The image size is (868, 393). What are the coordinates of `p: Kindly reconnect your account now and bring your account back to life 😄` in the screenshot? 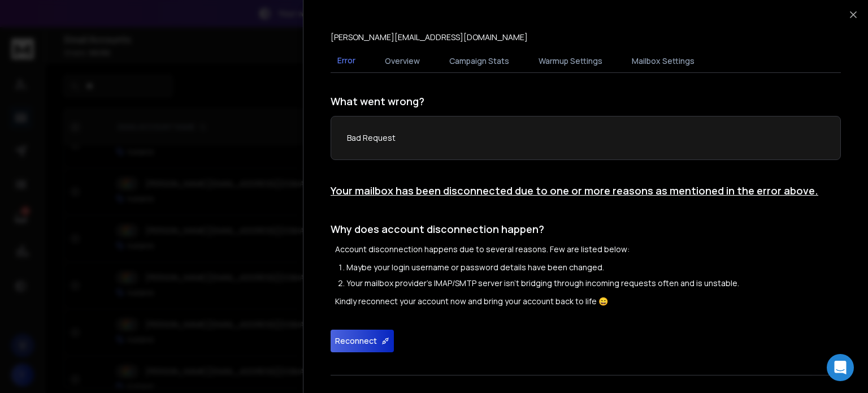 It's located at (588, 302).